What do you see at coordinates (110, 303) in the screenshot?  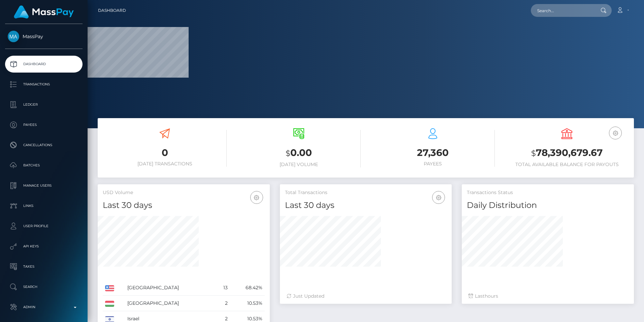 I see `img: HU.png` at bounding box center [110, 303].